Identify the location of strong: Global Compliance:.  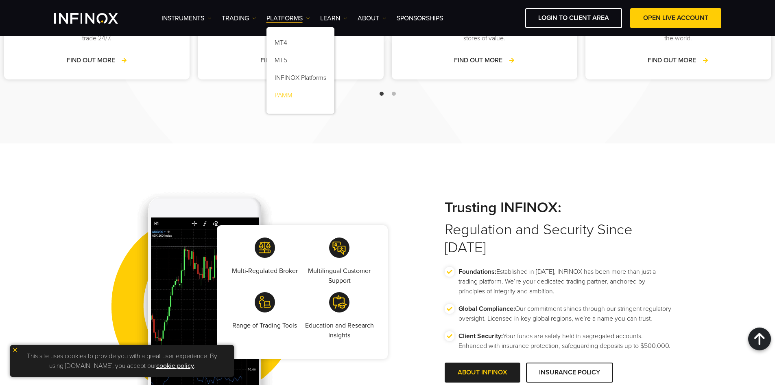
(487, 309).